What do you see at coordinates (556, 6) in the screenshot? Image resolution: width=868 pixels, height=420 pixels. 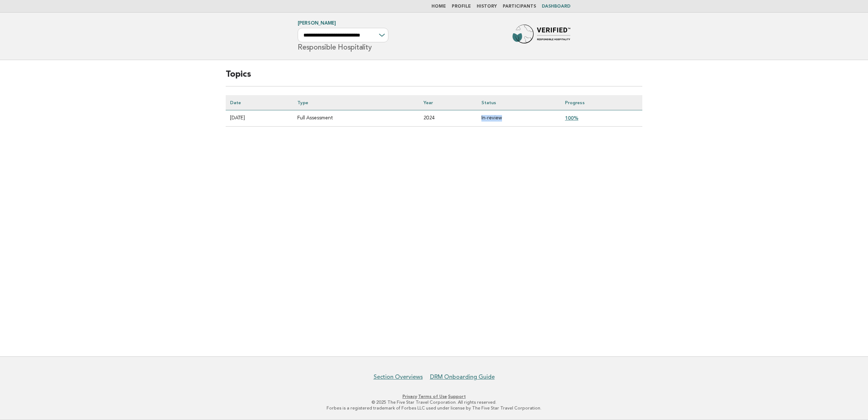 I see `a: Dashboard` at bounding box center [556, 6].